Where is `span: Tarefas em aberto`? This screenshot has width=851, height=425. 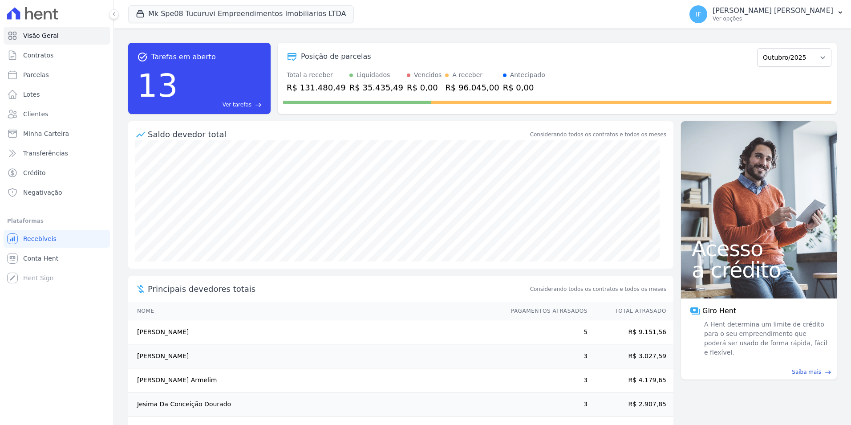
span: Tarefas em aberto is located at coordinates (183, 57).